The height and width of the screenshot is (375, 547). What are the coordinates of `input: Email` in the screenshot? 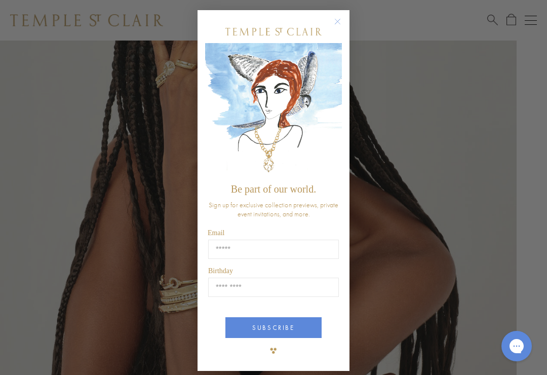 It's located at (274, 249).